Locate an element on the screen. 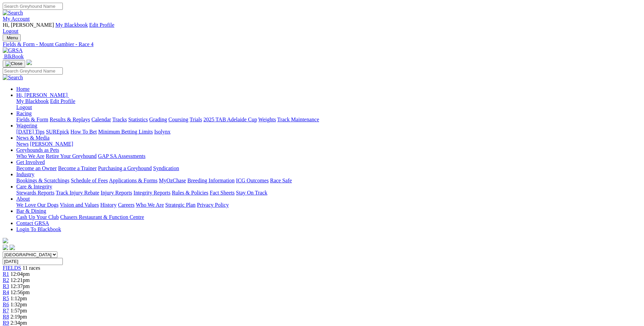  a: Race Safe is located at coordinates (281, 181).